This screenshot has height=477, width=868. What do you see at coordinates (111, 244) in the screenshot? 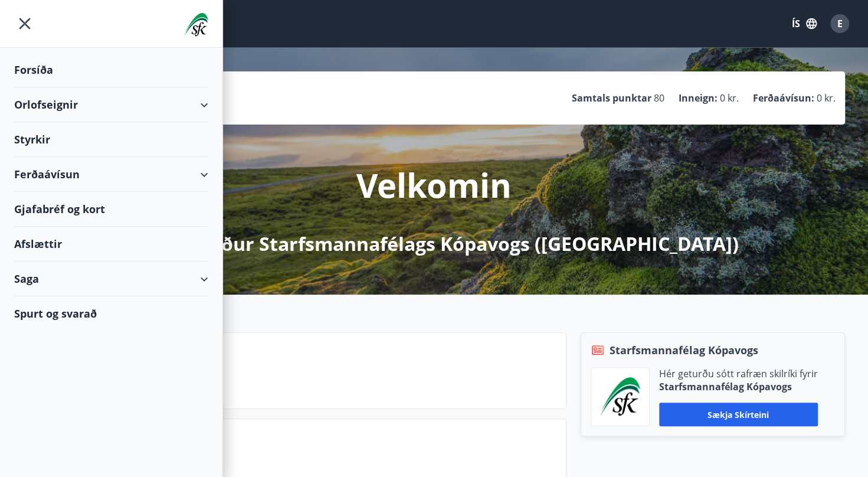
I see `div: Afslættir` at bounding box center [111, 244].